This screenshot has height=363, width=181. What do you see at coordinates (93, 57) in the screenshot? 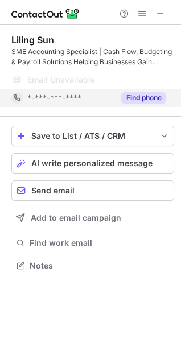
I see `div: SME Accounting Specialist | Cash Flow, Budgeting & Payroll Solutions Helping Businesses Gain Cont...` at bounding box center [93, 57].